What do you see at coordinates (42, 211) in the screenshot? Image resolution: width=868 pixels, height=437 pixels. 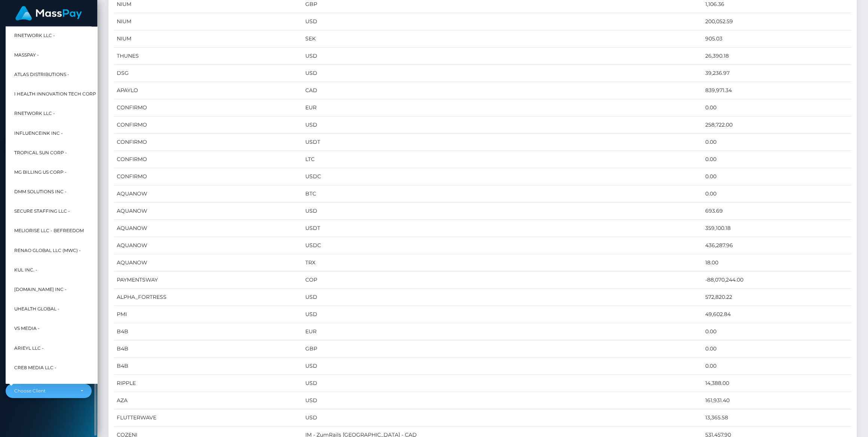 I see `span: Secure Staffing LLC -` at bounding box center [42, 211].